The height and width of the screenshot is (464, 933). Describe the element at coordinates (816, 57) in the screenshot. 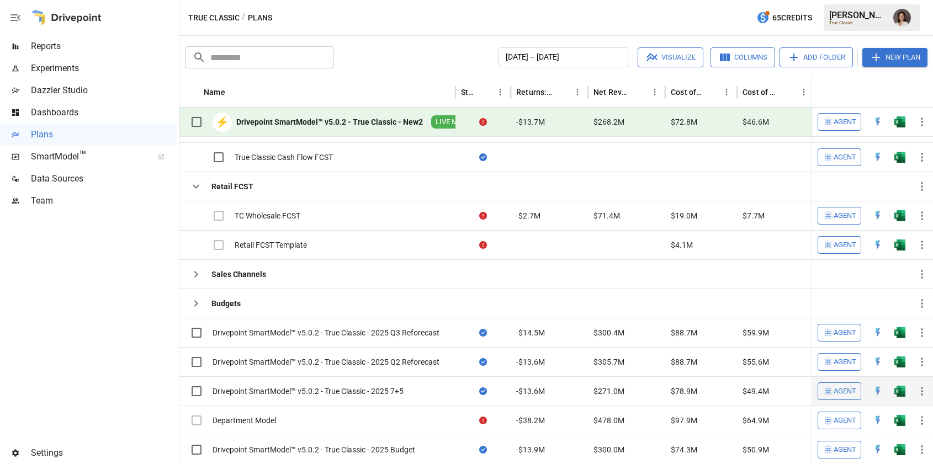

I see `button: Add Folder` at that location.